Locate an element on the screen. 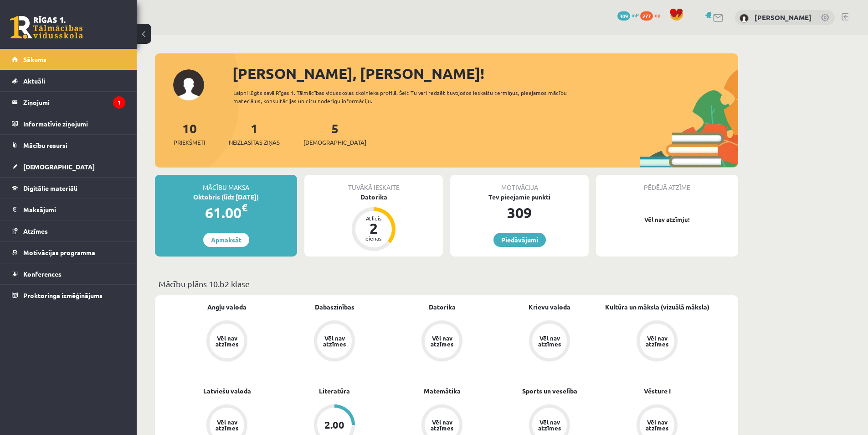  a: Motivācijas programma is located at coordinates (68, 252).